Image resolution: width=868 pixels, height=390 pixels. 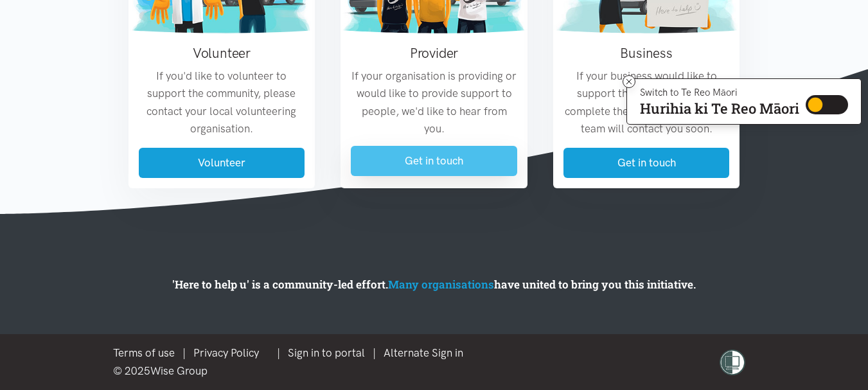 What do you see at coordinates (222, 102) in the screenshot?
I see `p: If you'd like to volunteer to support the community, please contact your local volunteering organ...` at bounding box center [222, 102].